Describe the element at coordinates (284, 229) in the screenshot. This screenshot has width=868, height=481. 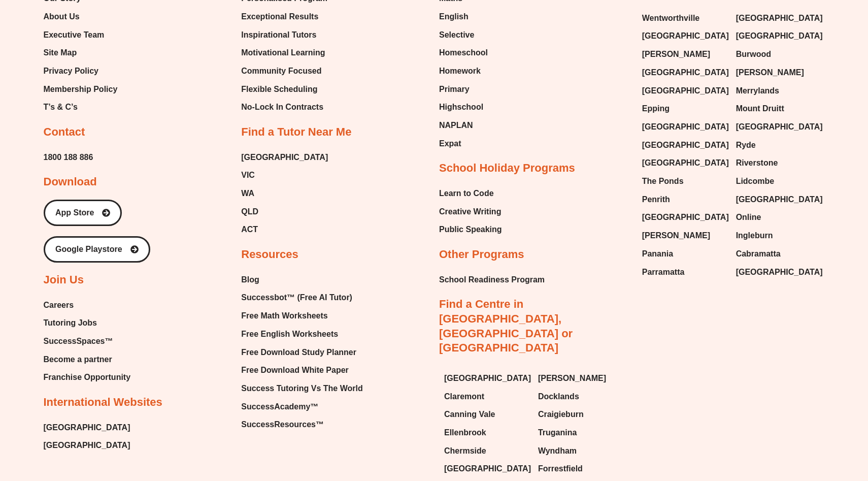
I see `a: ACT` at that location.